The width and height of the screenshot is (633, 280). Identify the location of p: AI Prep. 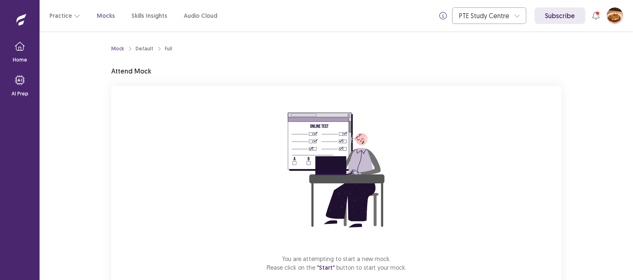
(20, 94).